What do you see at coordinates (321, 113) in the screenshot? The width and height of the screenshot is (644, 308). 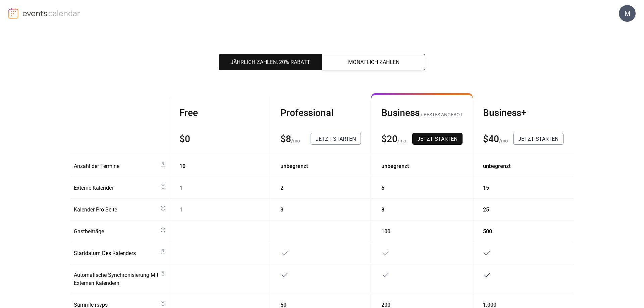 I see `div: Professional` at bounding box center [321, 113].